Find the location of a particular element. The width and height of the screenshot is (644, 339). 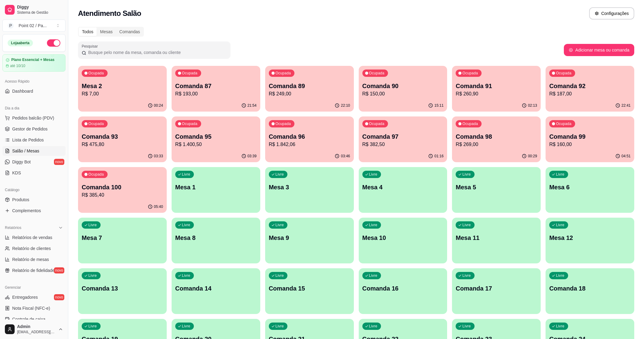

p: R$ 475,80 is located at coordinates (122, 144).